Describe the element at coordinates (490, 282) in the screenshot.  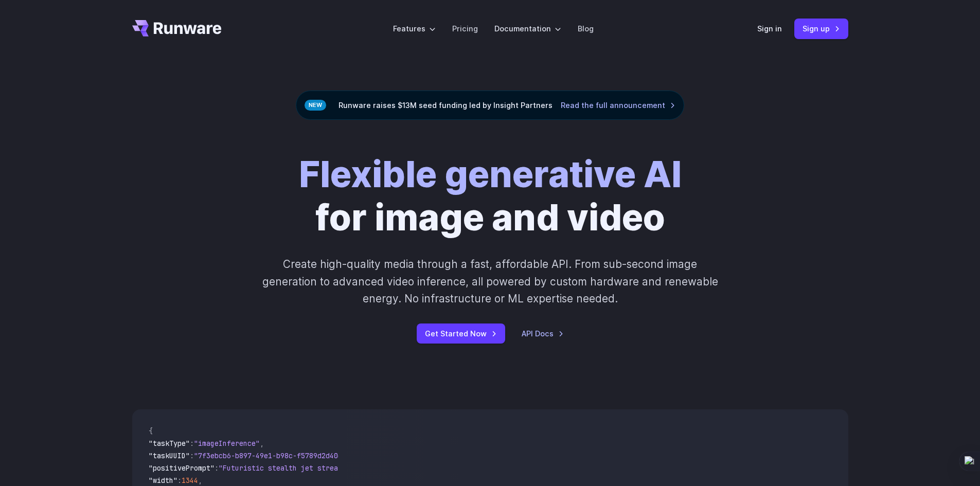
I see `p: Create high-quality media through a fast, affordable API. From sub-second image generation to adv...` at that location.